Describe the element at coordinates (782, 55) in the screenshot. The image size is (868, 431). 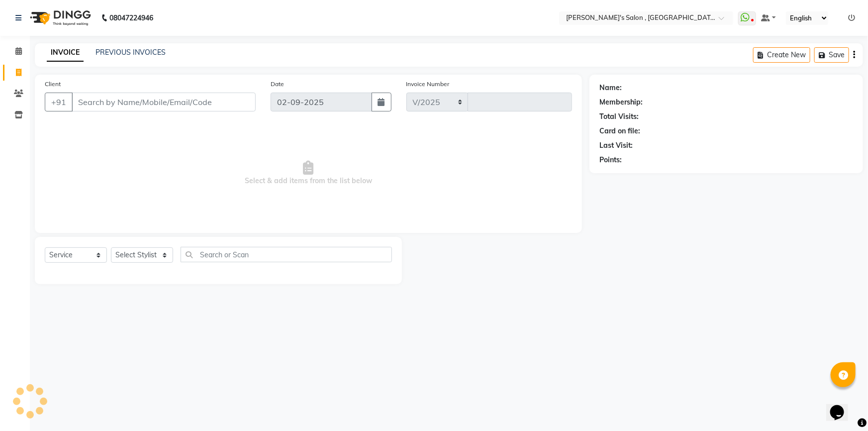
I see `button: Create New` at that location.